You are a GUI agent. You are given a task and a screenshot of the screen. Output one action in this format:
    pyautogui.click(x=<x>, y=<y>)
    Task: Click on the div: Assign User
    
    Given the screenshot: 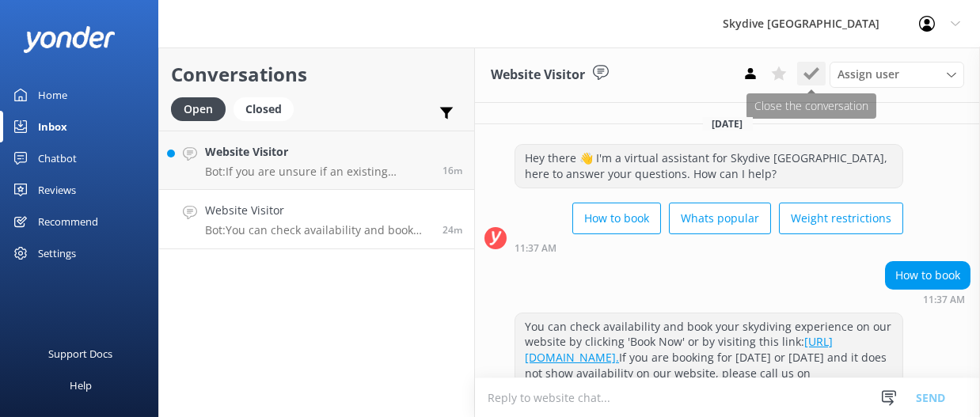 What is the action you would take?
    pyautogui.click(x=897, y=75)
    